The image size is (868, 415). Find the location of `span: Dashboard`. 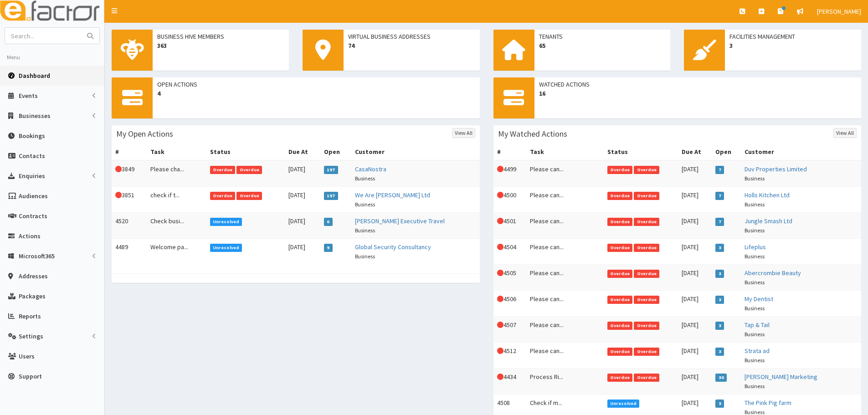

span: Dashboard is located at coordinates (34, 76).